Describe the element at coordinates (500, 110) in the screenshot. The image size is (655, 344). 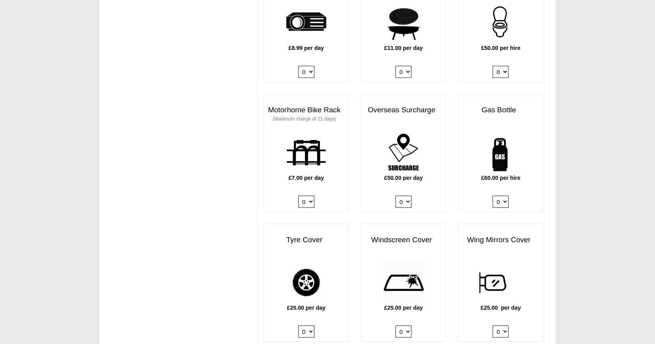
I see `h3: Gas Bottle` at that location.